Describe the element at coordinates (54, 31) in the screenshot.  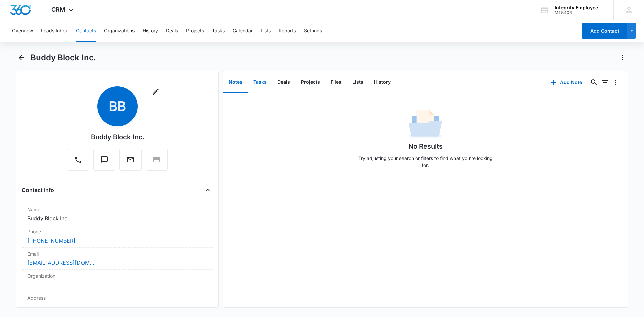
I see `button: Leads Inbox` at that location.